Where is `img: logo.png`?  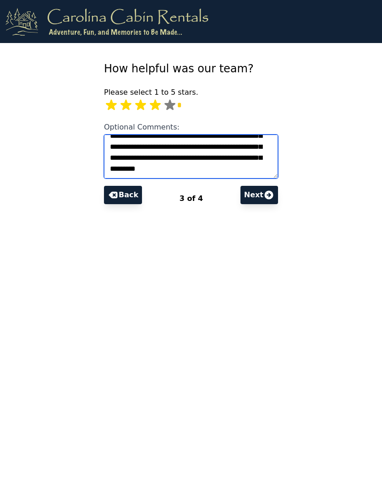
img: logo.png is located at coordinates (107, 22).